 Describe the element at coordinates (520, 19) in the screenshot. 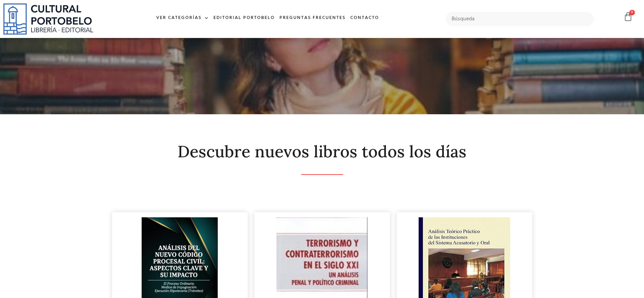

I see `input: Búsqueda` at that location.